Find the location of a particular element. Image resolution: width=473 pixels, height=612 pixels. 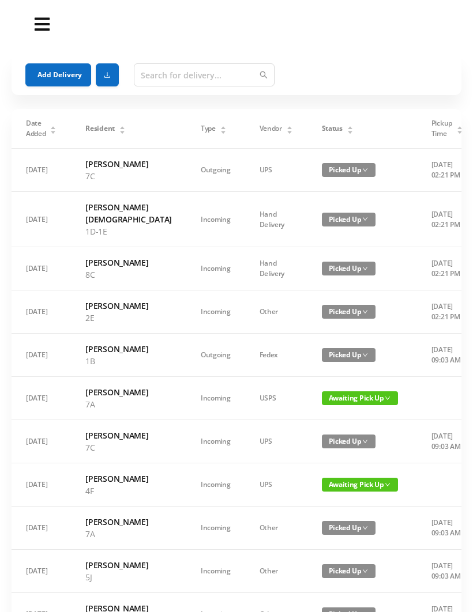

p: 5J is located at coordinates (129, 577).